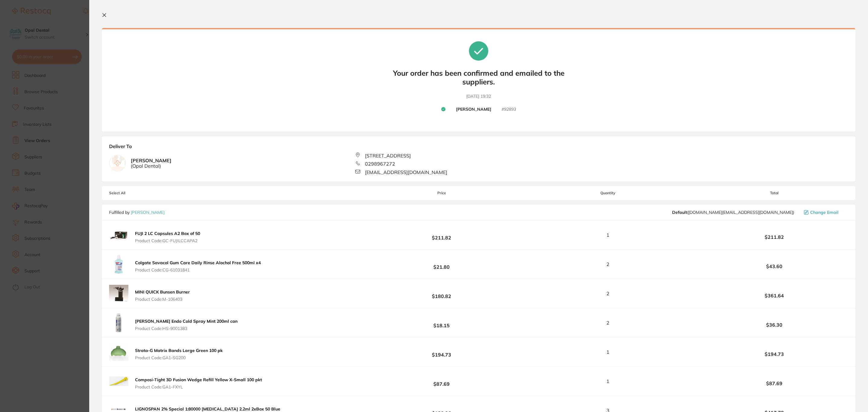 The width and height of the screenshot is (868, 412). What do you see at coordinates (119, 264) in the screenshot?
I see `img: MDNyaGNnaw` at bounding box center [119, 264].